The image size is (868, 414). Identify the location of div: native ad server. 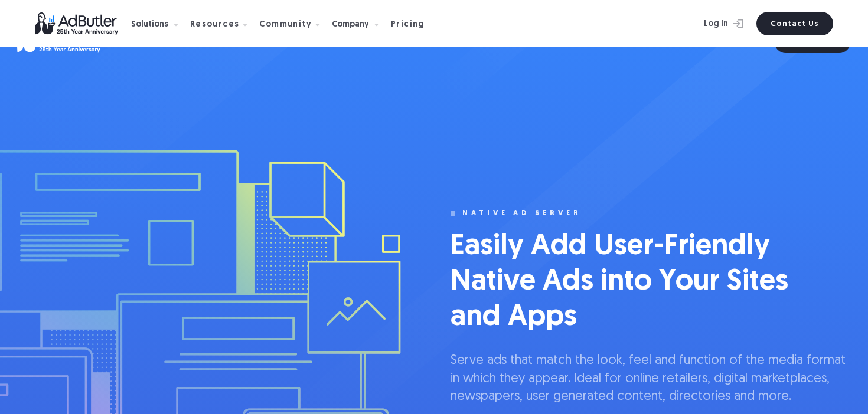
(522, 214).